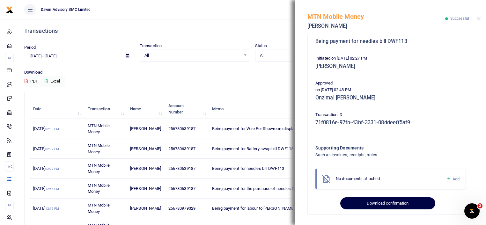  I want to click on button: Download confirmation, so click(388, 204).